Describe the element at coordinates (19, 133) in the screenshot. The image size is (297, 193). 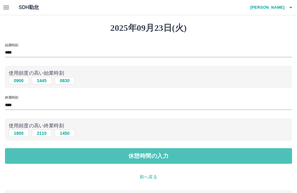
I see `button: 1800` at that location.